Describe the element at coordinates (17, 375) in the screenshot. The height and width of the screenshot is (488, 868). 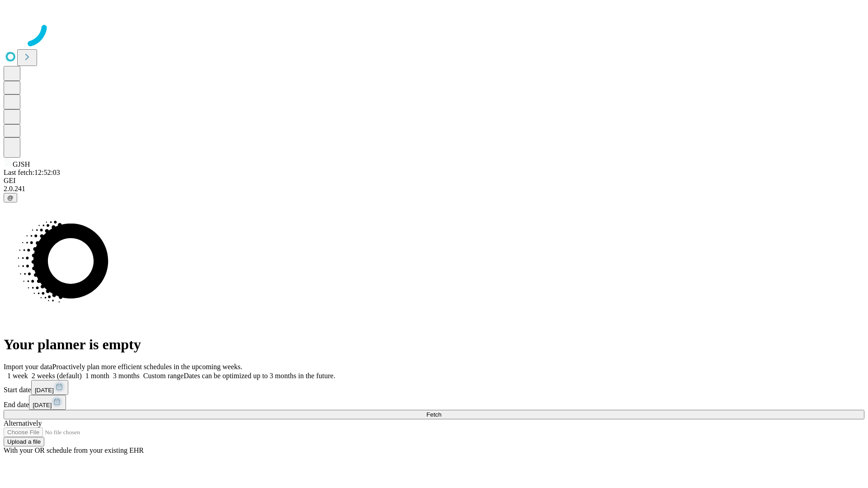
I see `span: 1 week` at that location.